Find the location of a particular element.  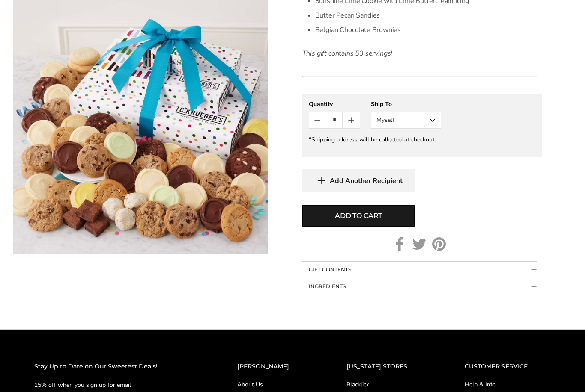

span: Add Another Recipient is located at coordinates (366, 181).